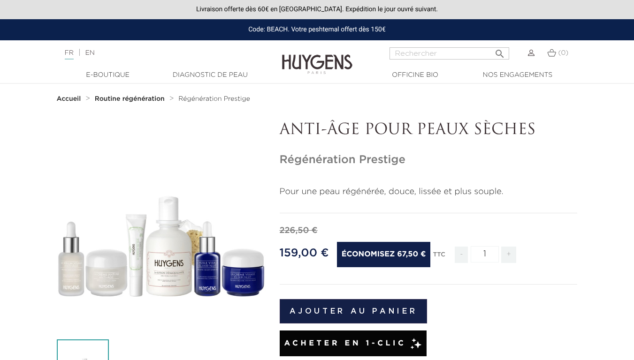  Describe the element at coordinates (563, 53) in the screenshot. I see `span: (0)` at that location.